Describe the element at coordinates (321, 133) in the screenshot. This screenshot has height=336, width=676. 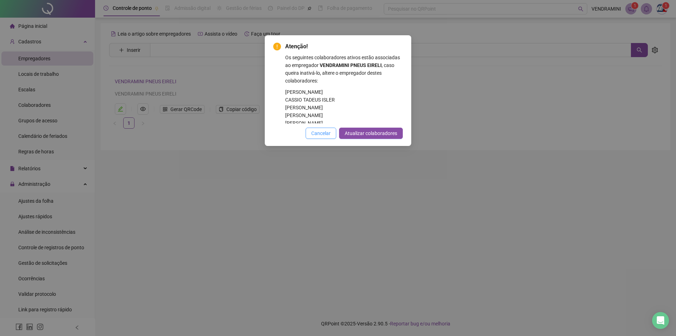
I see `button: Cancelar` at that location.